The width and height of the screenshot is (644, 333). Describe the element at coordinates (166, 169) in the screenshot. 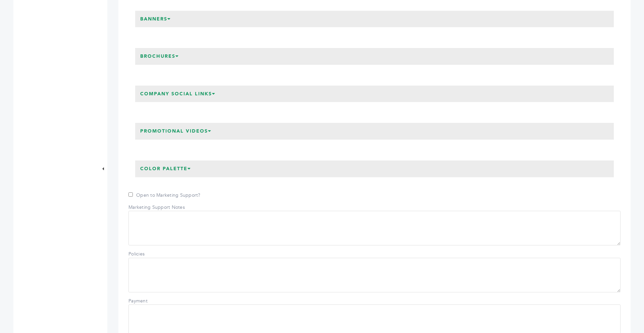

I see `h3: Color Palette` at that location.